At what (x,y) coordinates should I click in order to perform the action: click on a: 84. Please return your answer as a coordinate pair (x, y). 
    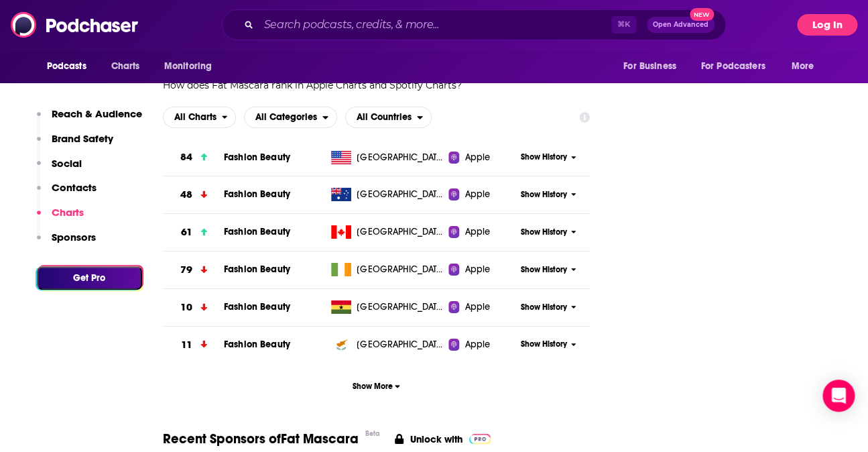
    Looking at the image, I should click on (194, 157).